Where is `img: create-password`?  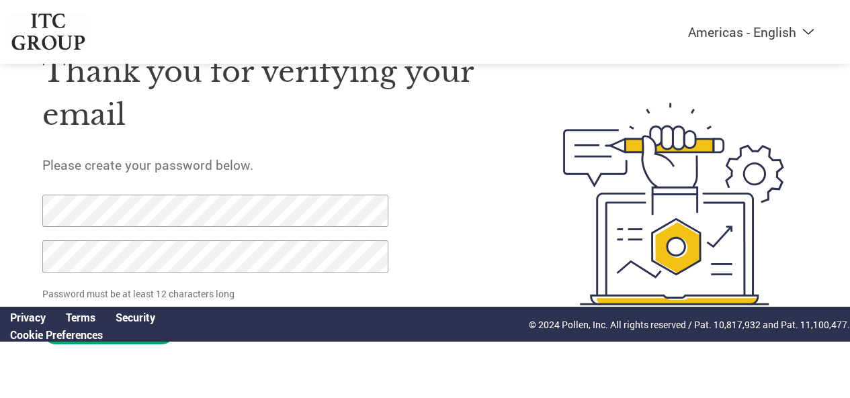 img: create-password is located at coordinates (673, 204).